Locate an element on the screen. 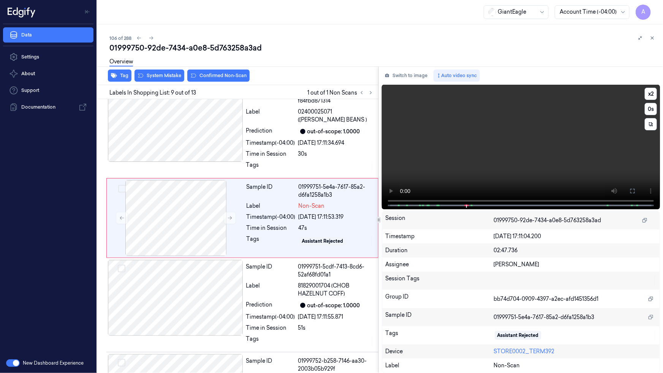 This screenshot has width=663, height=373. div: 47s is located at coordinates (336, 228).